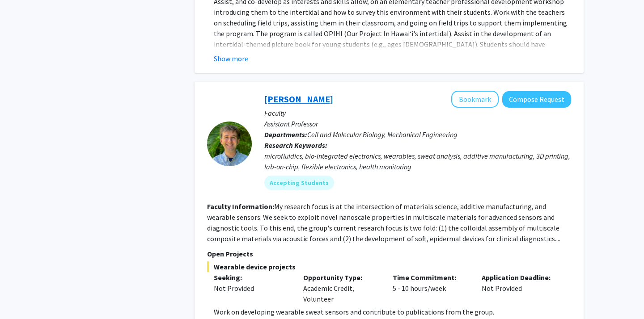  I want to click on p: Application Deadline:, so click(519, 277).